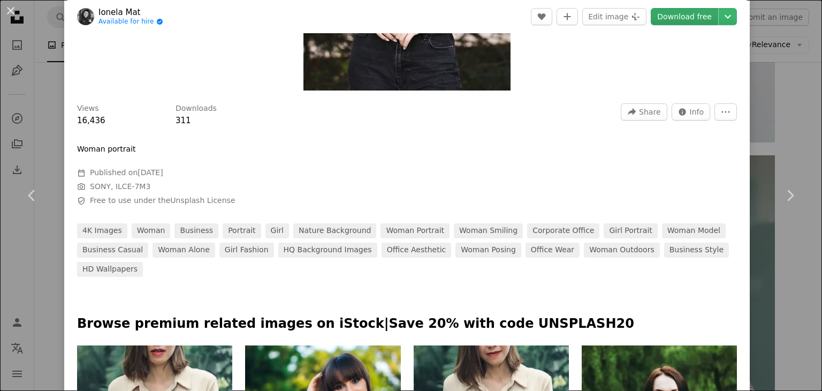 The image size is (822, 391). Describe the element at coordinates (183, 120) in the screenshot. I see `span: 311` at that location.